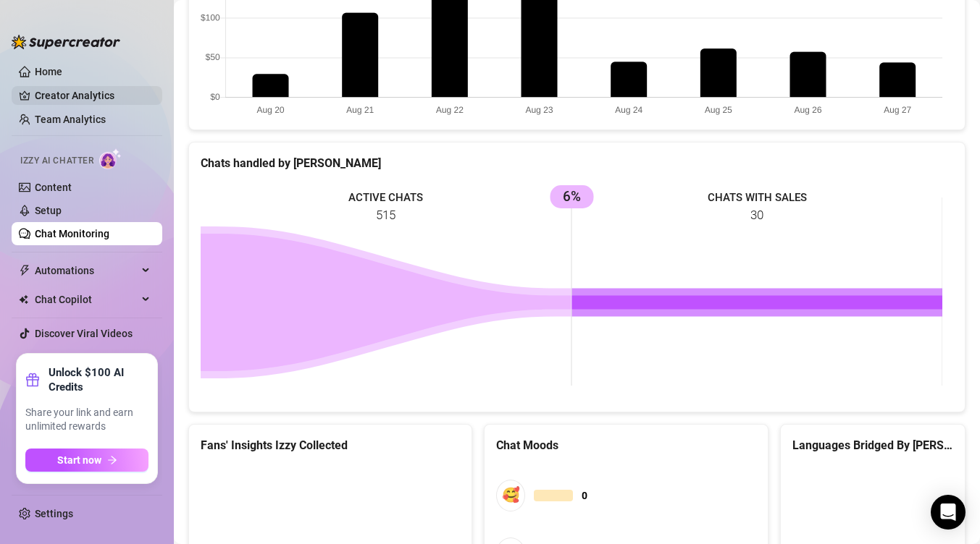  What do you see at coordinates (584, 496) in the screenshot?
I see `span: 0` at bounding box center [584, 496].